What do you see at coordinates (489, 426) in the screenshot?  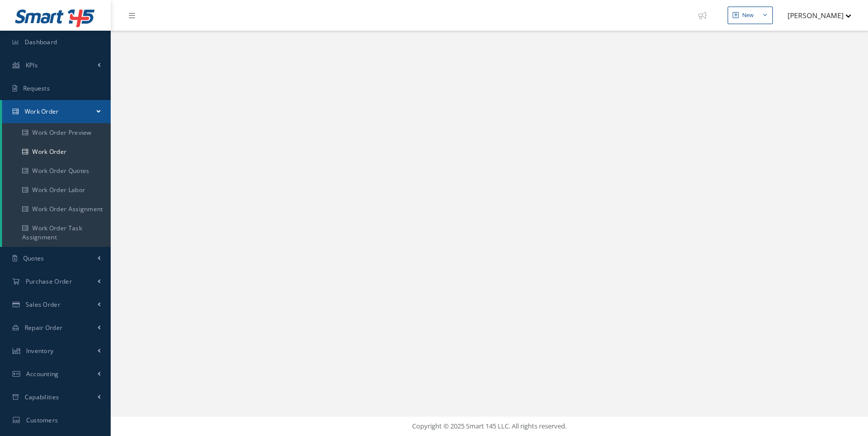 I see `div: Copyright © 2025 Smart 145 LLC. All rights reserved.` at bounding box center [489, 426].